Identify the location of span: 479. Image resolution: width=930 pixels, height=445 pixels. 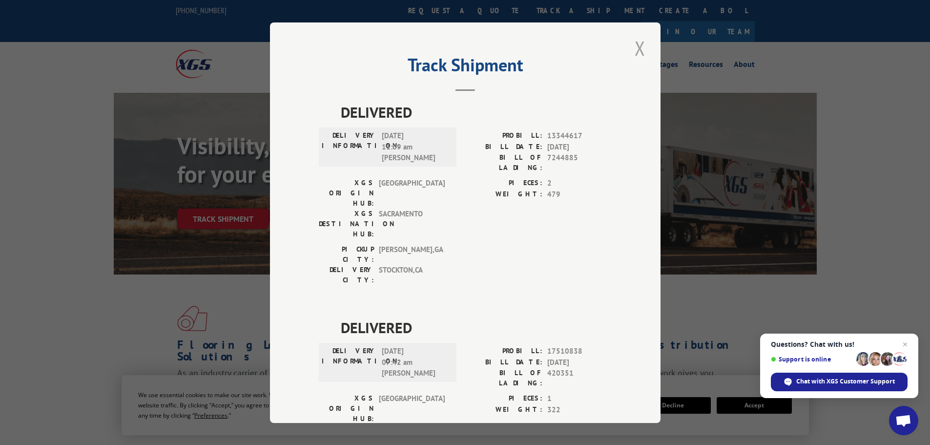
(579, 194).